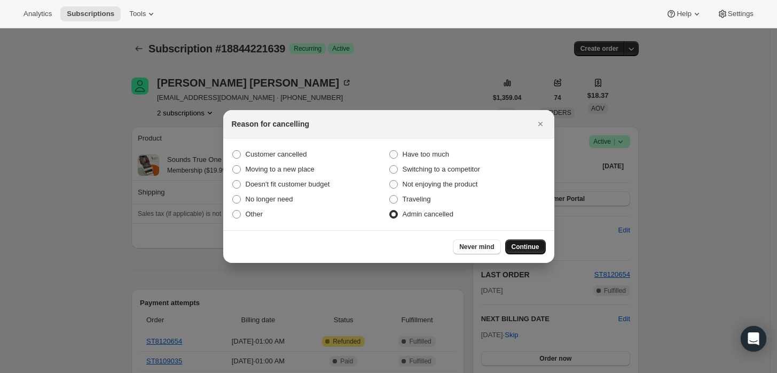 The width and height of the screenshot is (777, 373). What do you see at coordinates (541, 124) in the screenshot?
I see `button: Close` at bounding box center [541, 124].